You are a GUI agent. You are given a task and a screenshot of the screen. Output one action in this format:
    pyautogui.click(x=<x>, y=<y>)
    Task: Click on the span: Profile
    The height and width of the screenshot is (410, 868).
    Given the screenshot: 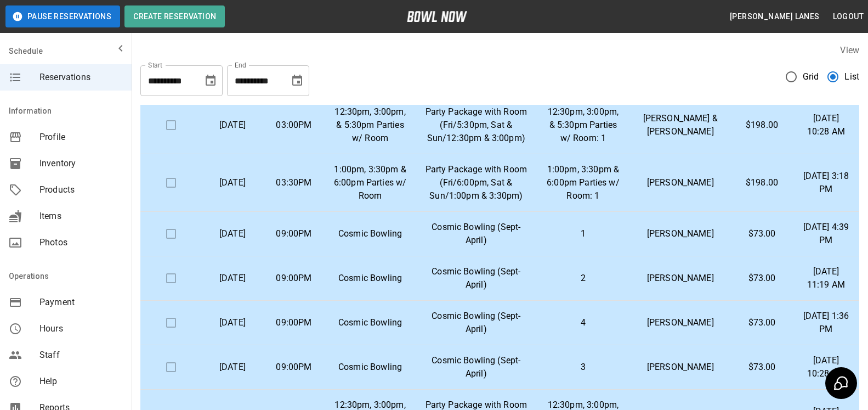 What is the action you would take?
    pyautogui.click(x=81, y=137)
    